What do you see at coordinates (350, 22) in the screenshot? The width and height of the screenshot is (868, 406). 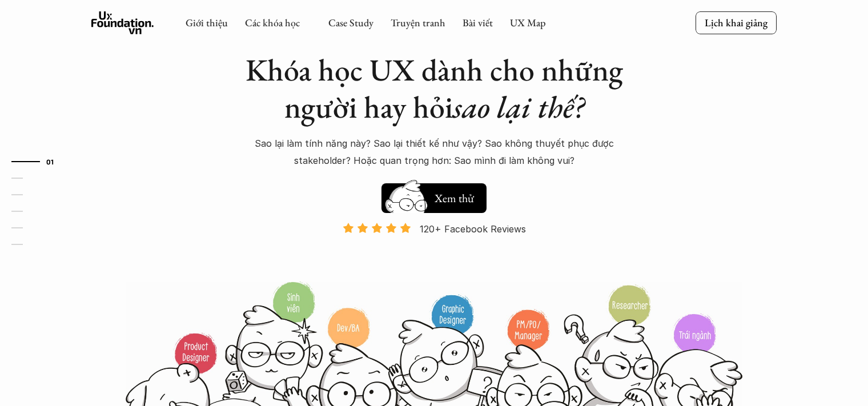 I see `a: Case Study` at bounding box center [350, 22].